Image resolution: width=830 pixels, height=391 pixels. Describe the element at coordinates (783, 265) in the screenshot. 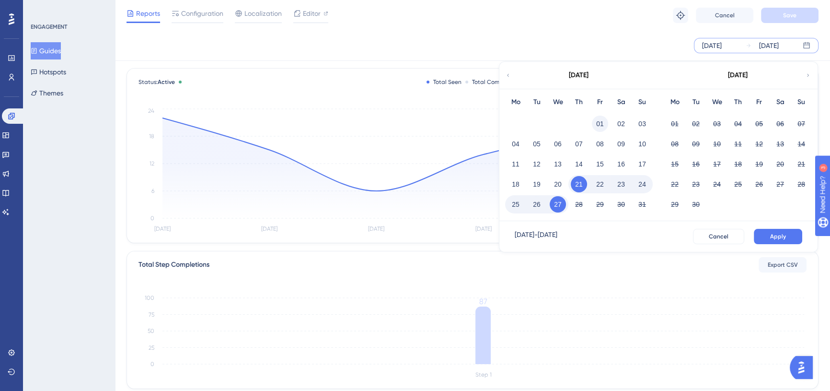

I see `button: Export CSV` at that location.